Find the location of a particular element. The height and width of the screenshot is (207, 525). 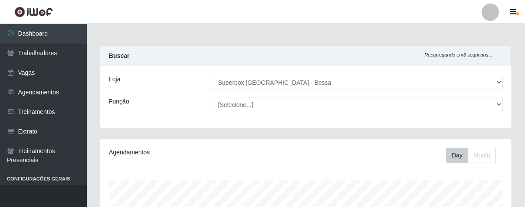

label: Loja is located at coordinates (115, 79).